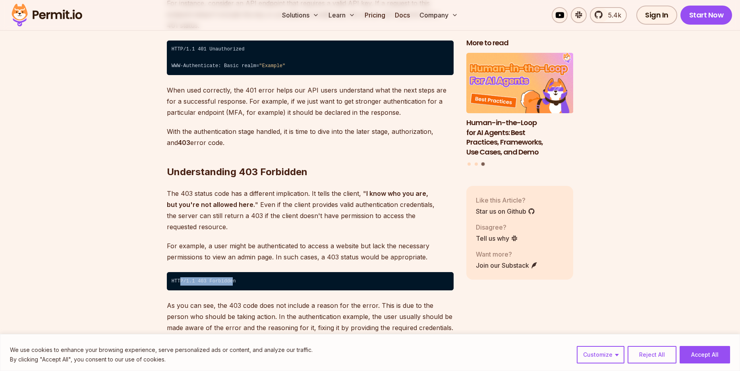  I want to click on strong: 403, so click(184, 143).